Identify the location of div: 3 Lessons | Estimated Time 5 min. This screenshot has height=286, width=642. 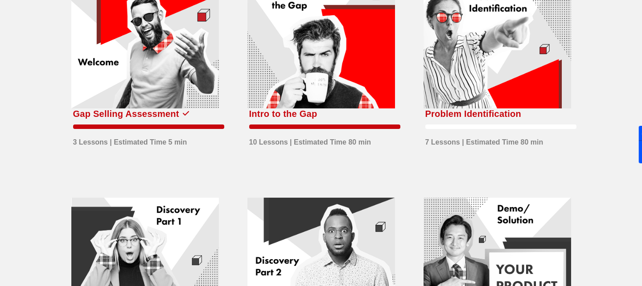
(130, 140).